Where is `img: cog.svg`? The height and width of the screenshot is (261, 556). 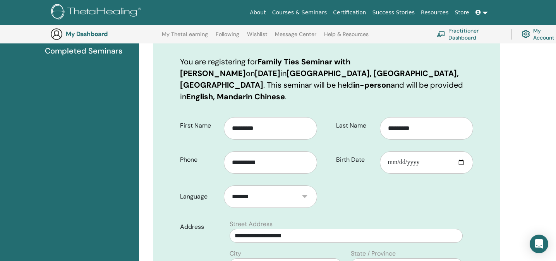
img: cog.svg is located at coordinates (526, 34).